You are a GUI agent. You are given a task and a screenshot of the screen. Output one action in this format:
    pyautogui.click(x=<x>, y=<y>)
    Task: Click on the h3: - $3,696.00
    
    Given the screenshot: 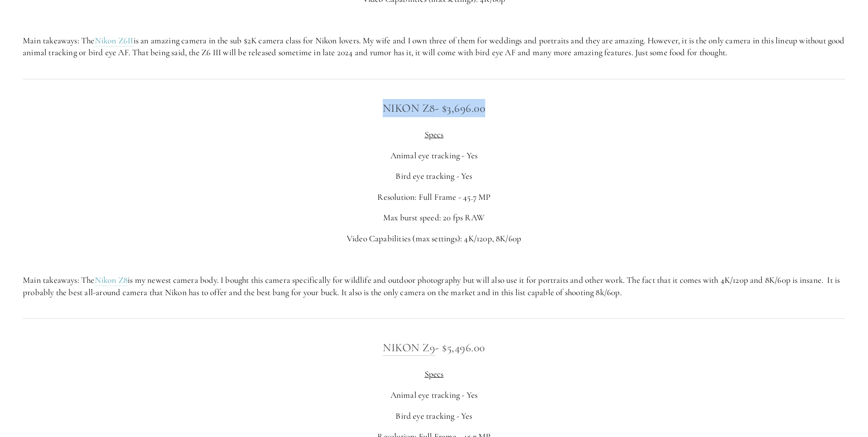 What is the action you would take?
    pyautogui.click(x=434, y=108)
    